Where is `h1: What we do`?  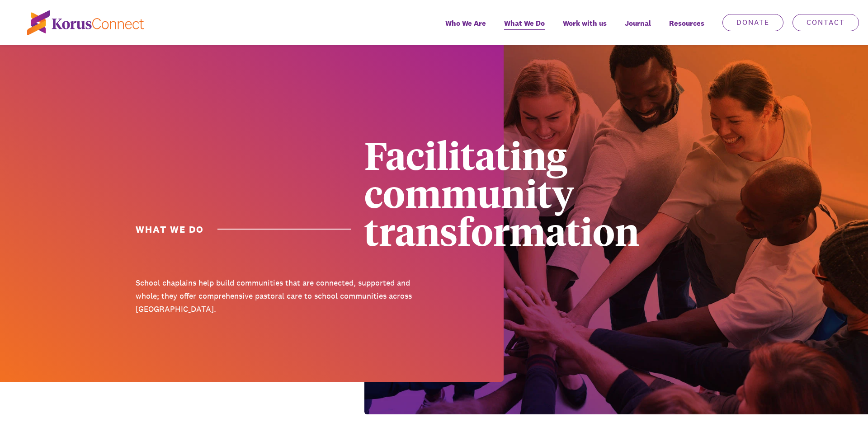
h1: What we do is located at coordinates (243, 229).